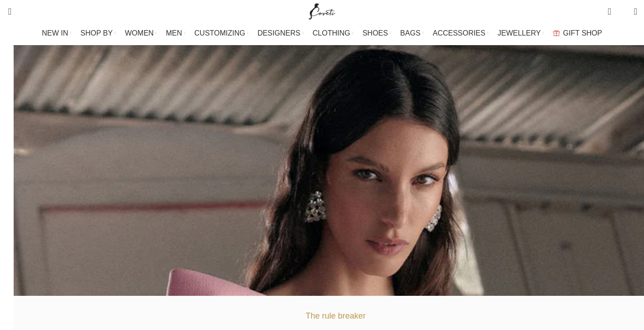 The image size is (644, 330). I want to click on span: NEW IN, so click(55, 33).